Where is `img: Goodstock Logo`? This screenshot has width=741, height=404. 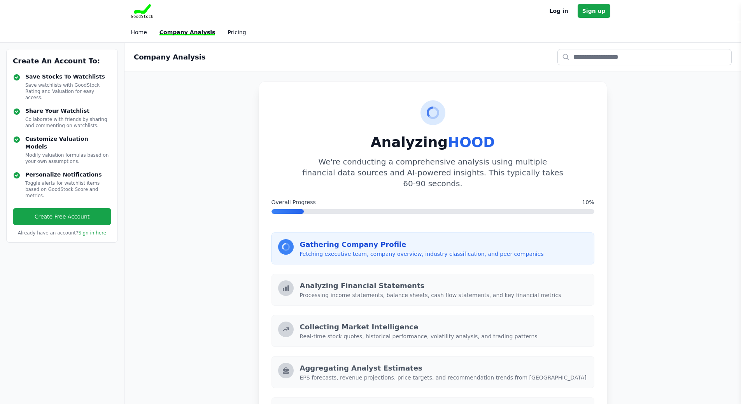 img: Goodstock Logo is located at coordinates (142, 11).